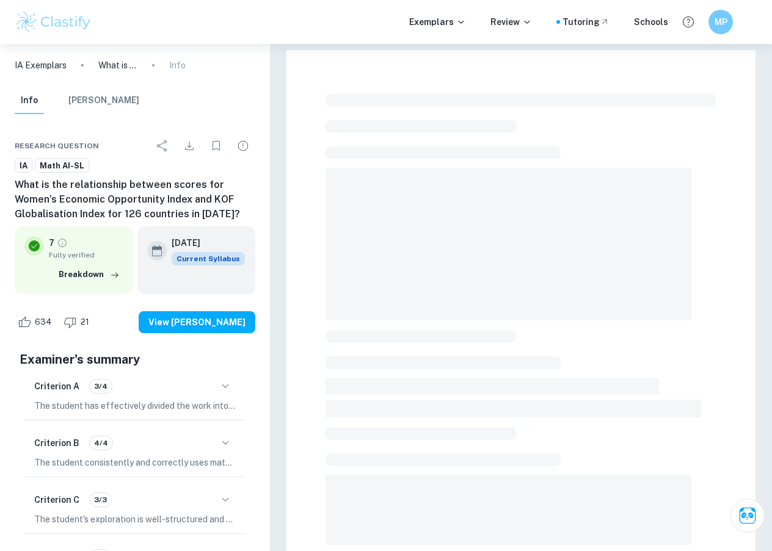  I want to click on a: Clastify logo, so click(53, 22).